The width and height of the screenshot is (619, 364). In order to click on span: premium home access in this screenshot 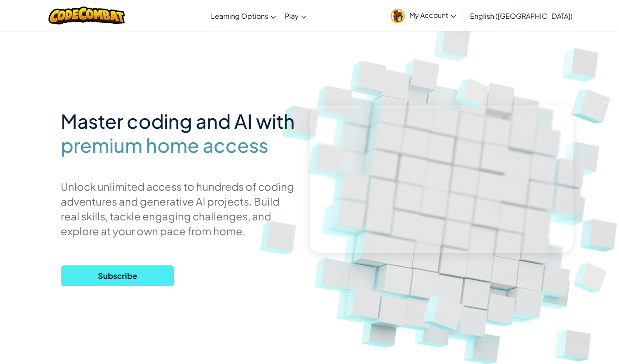, I will do `click(164, 145)`.